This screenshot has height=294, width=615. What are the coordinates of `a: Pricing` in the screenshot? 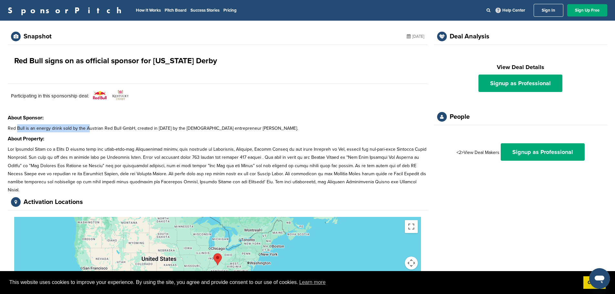 It's located at (230, 10).